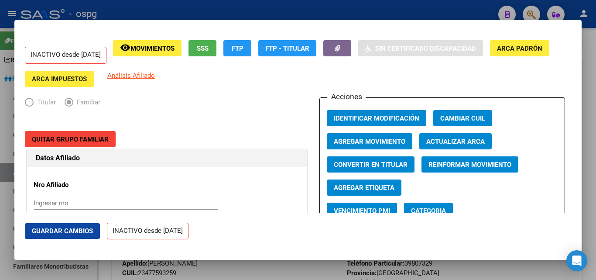  What do you see at coordinates (364, 188) in the screenshot?
I see `span: Agregar Etiqueta` at bounding box center [364, 188].